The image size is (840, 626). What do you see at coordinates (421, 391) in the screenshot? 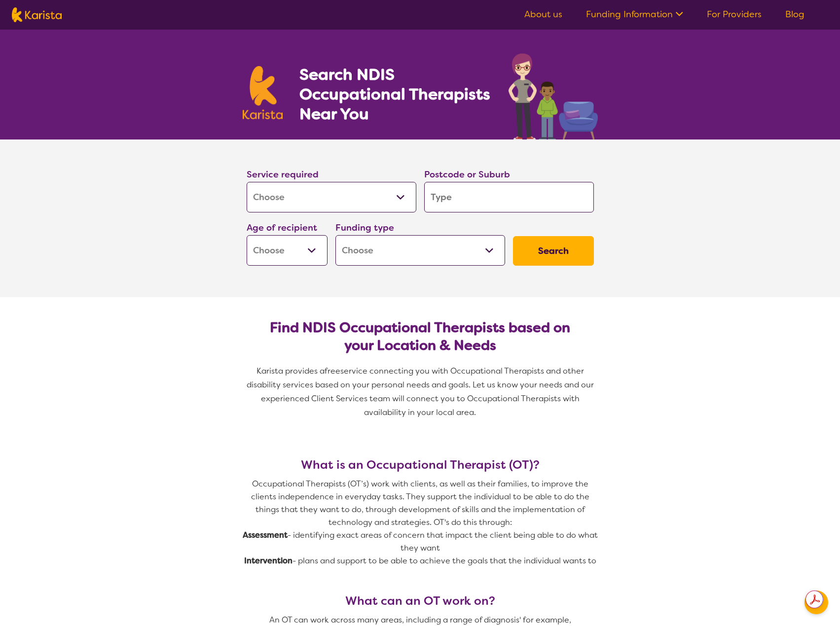
I see `span: service connecting you with Occupational Therapists and other disability services based on your p...` at bounding box center [421, 391].